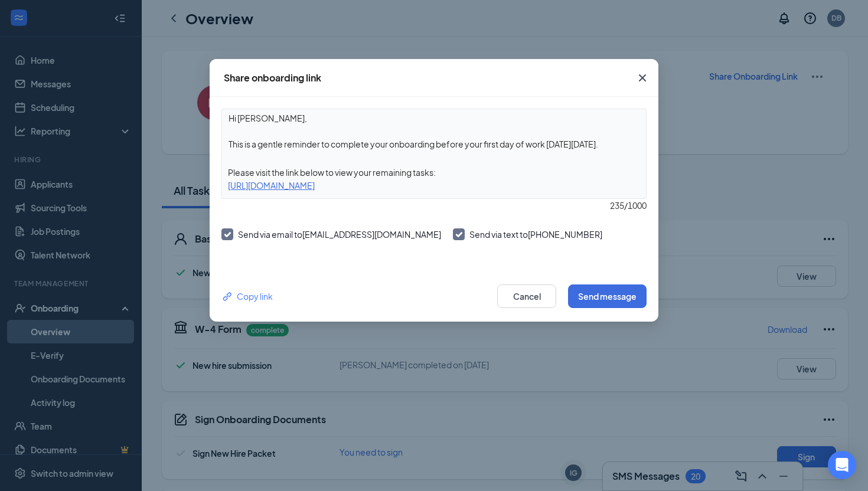 The height and width of the screenshot is (491, 868). I want to click on button: Cancel, so click(527, 296).